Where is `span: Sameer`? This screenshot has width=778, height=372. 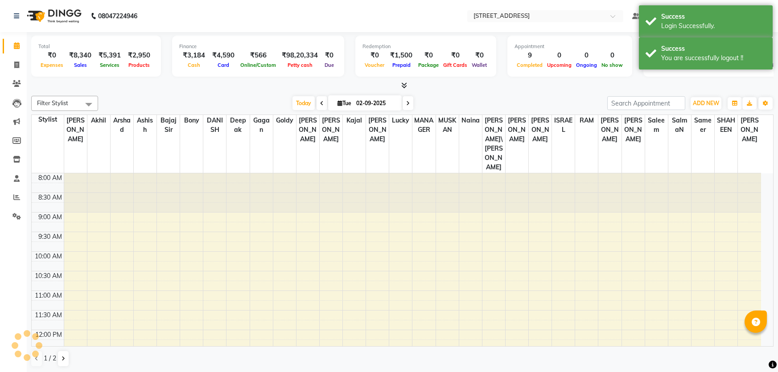 span: Sameer is located at coordinates (702, 125).